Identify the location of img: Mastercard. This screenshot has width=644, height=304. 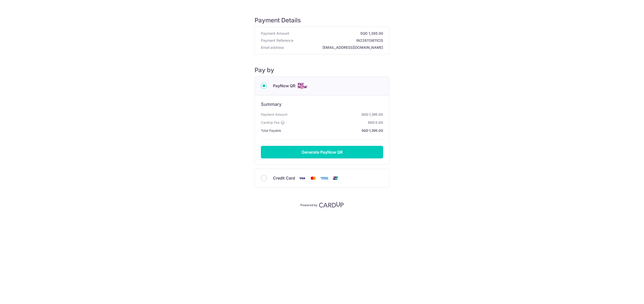
(313, 178).